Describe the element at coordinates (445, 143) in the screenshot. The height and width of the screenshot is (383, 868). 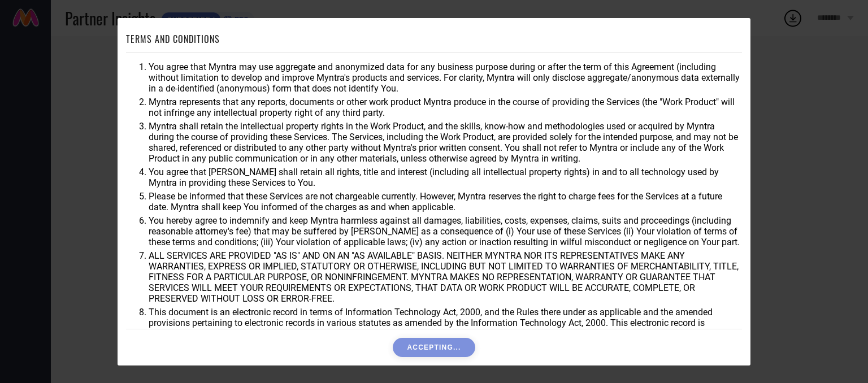
I see `li: Myntra shall retain the intellectual property rights in the Work Product, and the skills, know-ho...` at that location.